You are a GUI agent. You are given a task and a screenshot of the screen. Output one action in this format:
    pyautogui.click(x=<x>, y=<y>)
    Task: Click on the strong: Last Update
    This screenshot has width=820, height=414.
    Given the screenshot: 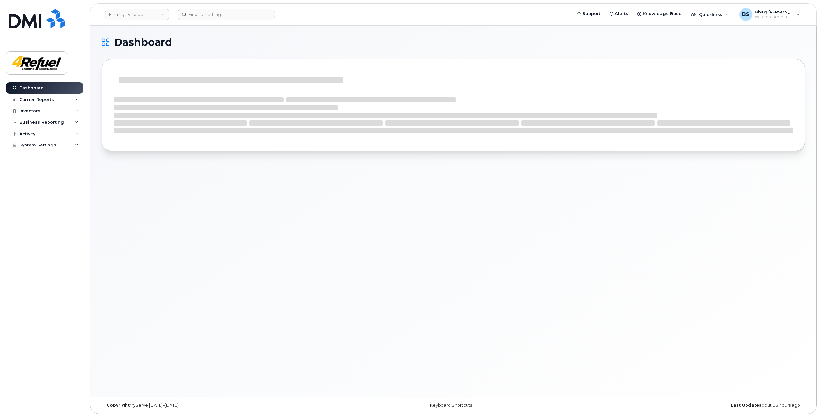 What is the action you would take?
    pyautogui.click(x=745, y=405)
    